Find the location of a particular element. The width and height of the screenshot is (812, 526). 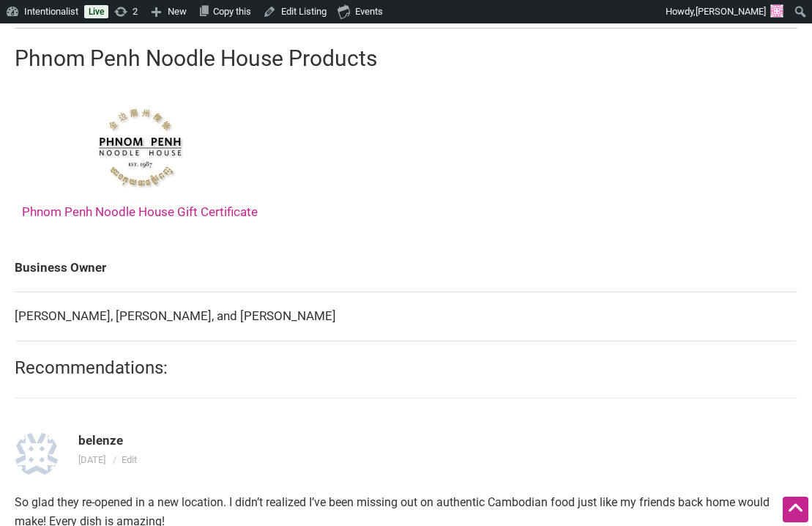

time: May 4, 2021 @ 2:52 pm is located at coordinates (92, 460).